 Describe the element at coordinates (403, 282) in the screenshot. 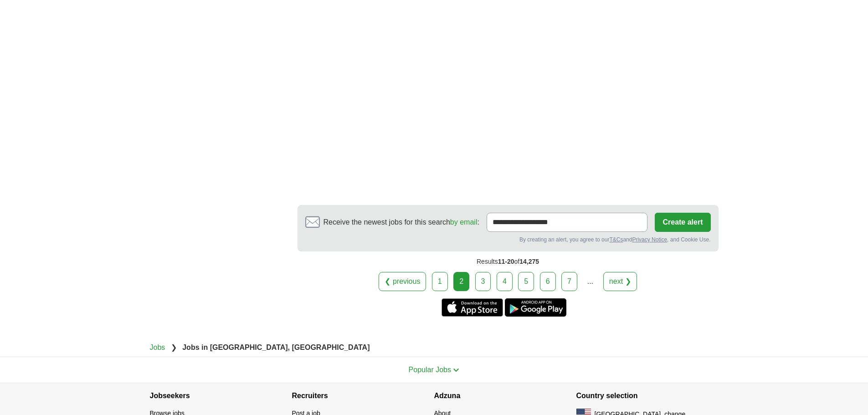

I see `a: ❮ previous` at that location.